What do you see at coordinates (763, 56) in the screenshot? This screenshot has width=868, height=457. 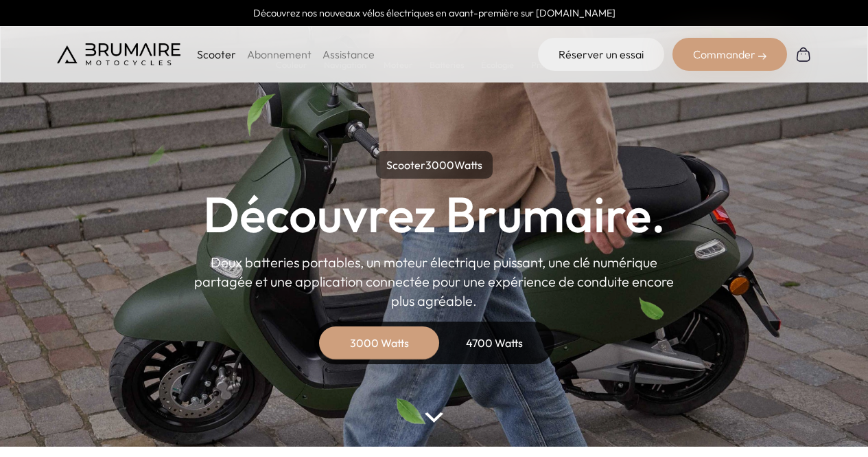 I see `img: right-arrow-2.png` at bounding box center [763, 56].